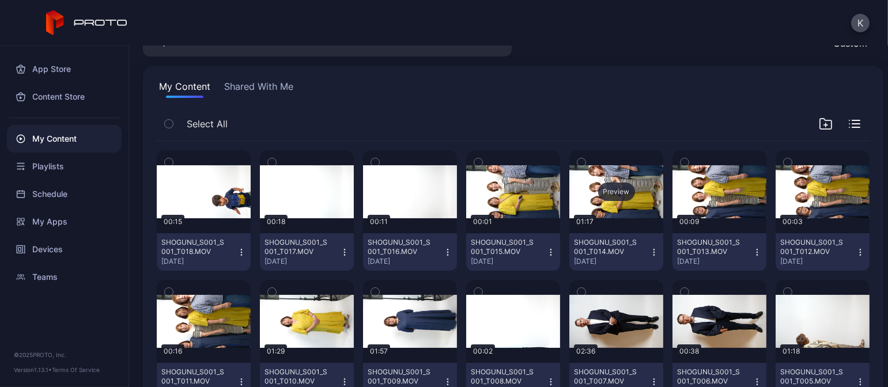  Describe the element at coordinates (502, 247) in the screenshot. I see `div: SHOGUNU_S001_S001_T015.MOV` at that location.